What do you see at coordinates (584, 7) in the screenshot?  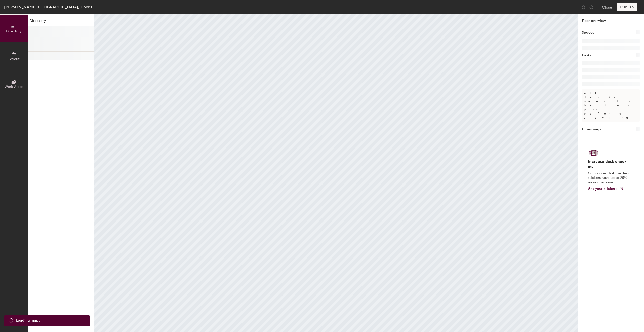 I see `img: Undo` at bounding box center [584, 7].